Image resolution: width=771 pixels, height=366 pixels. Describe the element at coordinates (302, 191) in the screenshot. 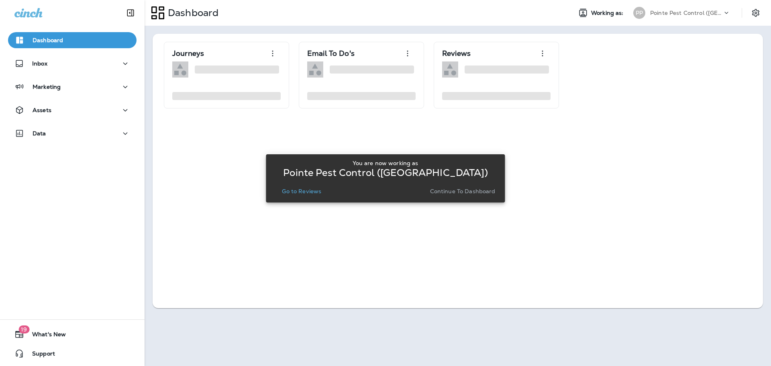

I see `p: Go to Reviews` at that location.